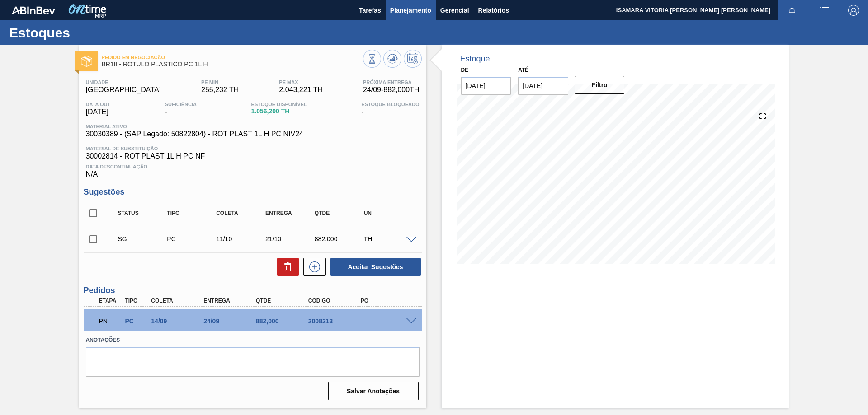  Describe the element at coordinates (178, 321) in the screenshot. I see `div: 14/09/2025` at that location.